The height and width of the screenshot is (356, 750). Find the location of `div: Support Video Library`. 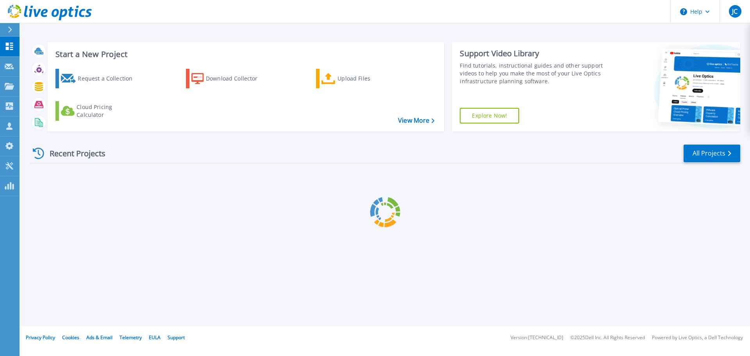

div: Support Video Library is located at coordinates (533, 53).